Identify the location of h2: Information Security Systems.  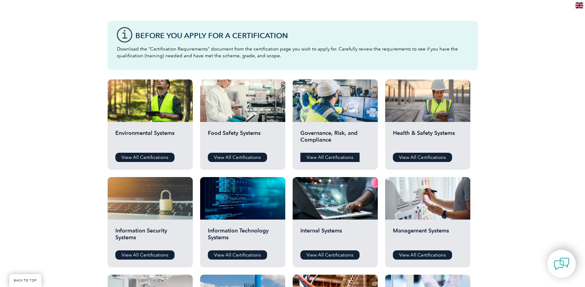
(150, 237).